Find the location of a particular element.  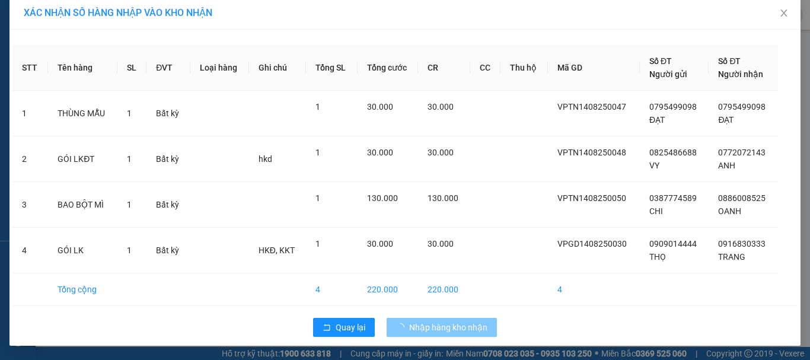

th: Ghi chú is located at coordinates (278, 68).